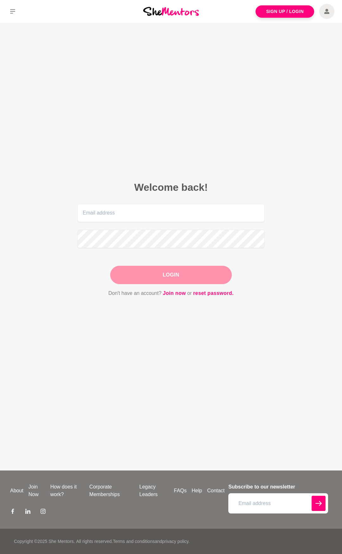  Describe the element at coordinates (197, 491) in the screenshot. I see `a: Help` at that location.